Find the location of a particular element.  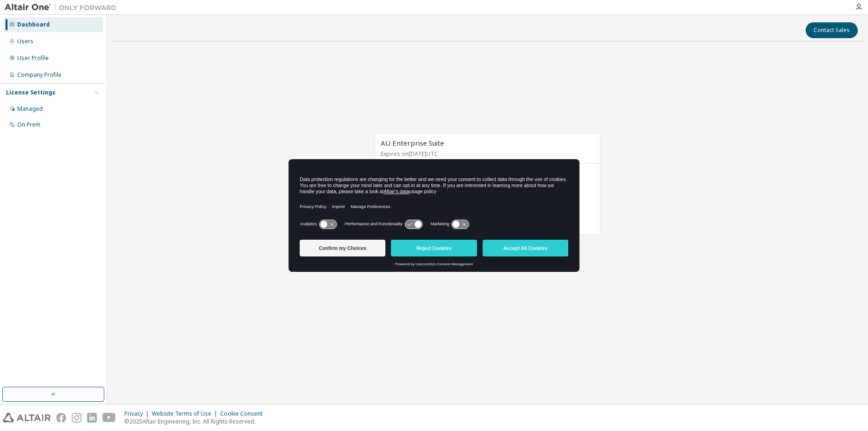

div: Users is located at coordinates (25, 42).